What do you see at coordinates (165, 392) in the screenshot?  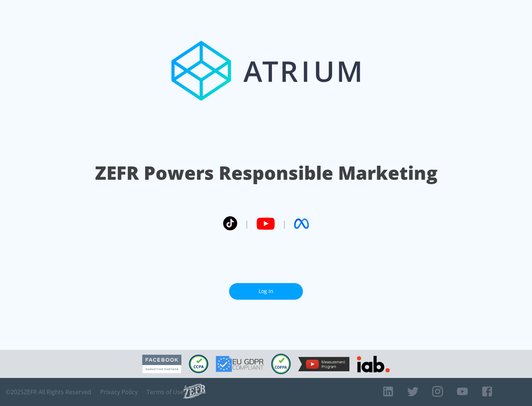 I see `a: Terms of Use` at bounding box center [165, 392].